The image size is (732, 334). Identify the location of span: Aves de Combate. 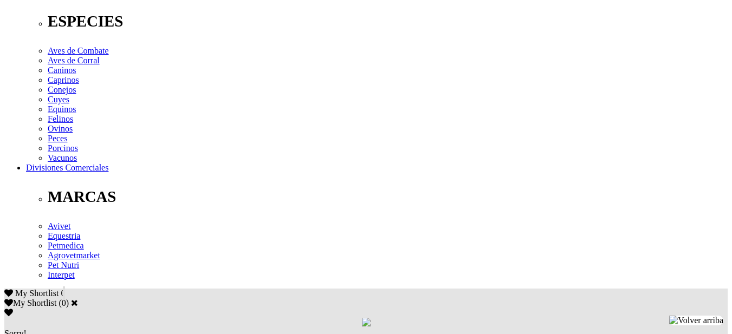
(78, 50).